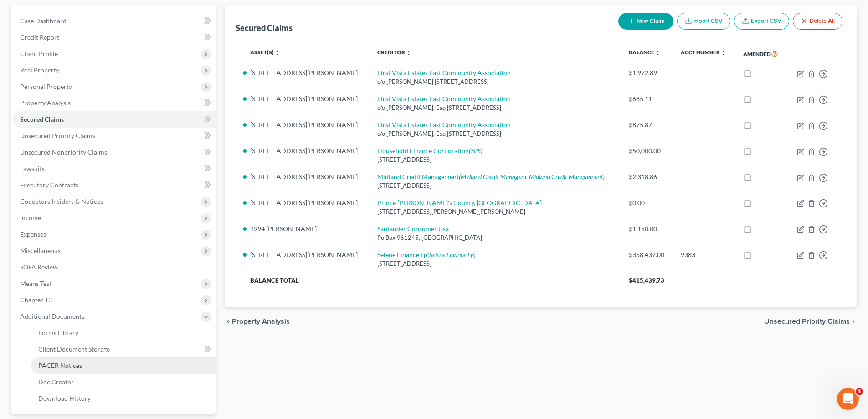 This screenshot has height=419, width=868. I want to click on span: Credit Report, so click(40, 37).